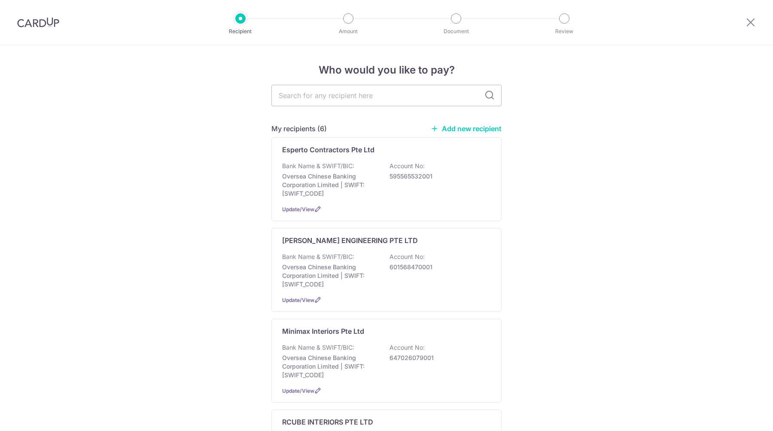  What do you see at coordinates (323, 331) in the screenshot?
I see `p: Minimax Interiors Pte Ltd` at bounding box center [323, 331].